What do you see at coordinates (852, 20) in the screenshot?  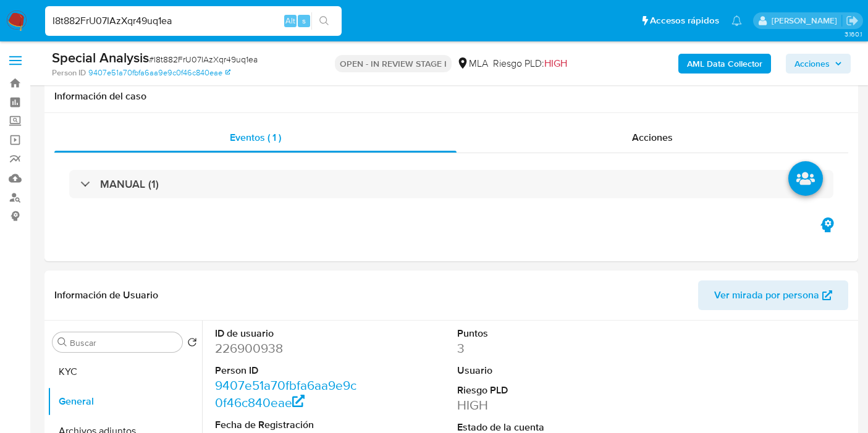 I see `a: Salir` at bounding box center [852, 20].